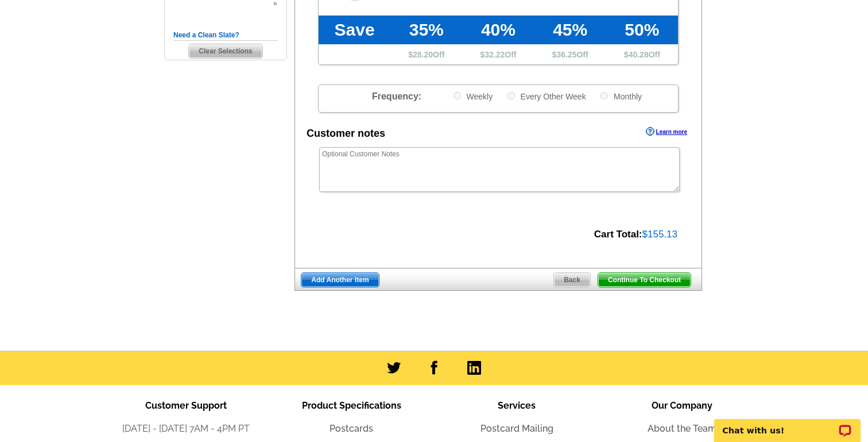 The image size is (868, 442). I want to click on span: 32.22, so click(495, 55).